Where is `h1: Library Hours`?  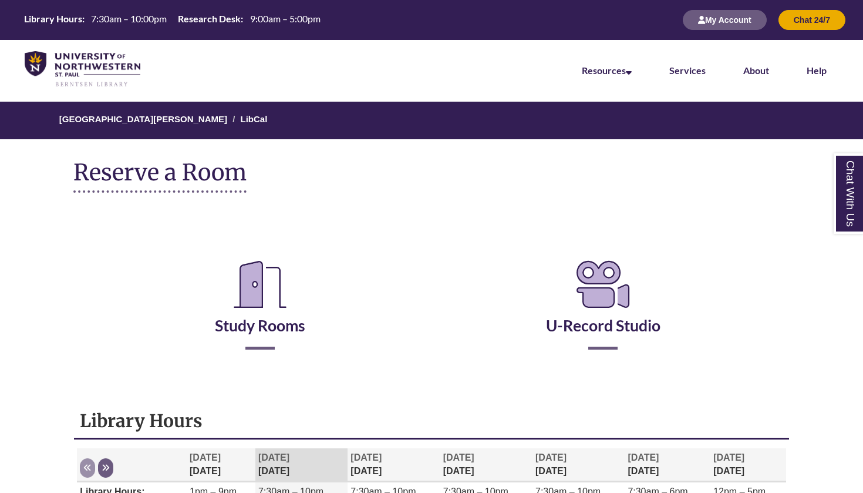 h1: Library Hours is located at coordinates (432, 421).